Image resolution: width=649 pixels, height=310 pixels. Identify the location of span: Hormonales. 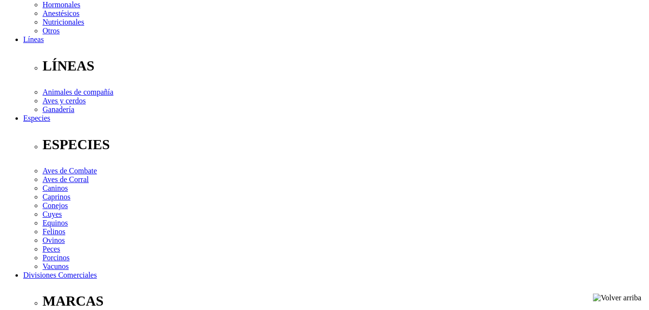
(61, 4).